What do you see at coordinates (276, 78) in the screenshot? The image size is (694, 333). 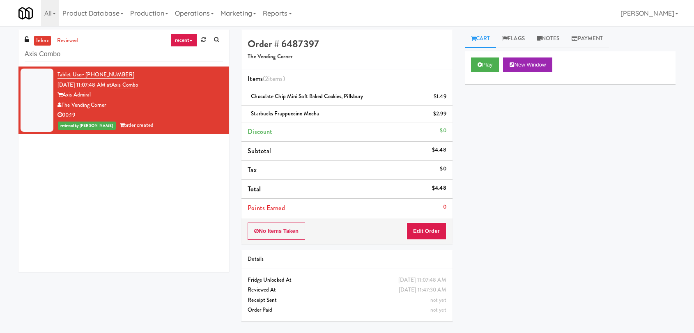 I see `ng-pluralize: items` at bounding box center [276, 78].